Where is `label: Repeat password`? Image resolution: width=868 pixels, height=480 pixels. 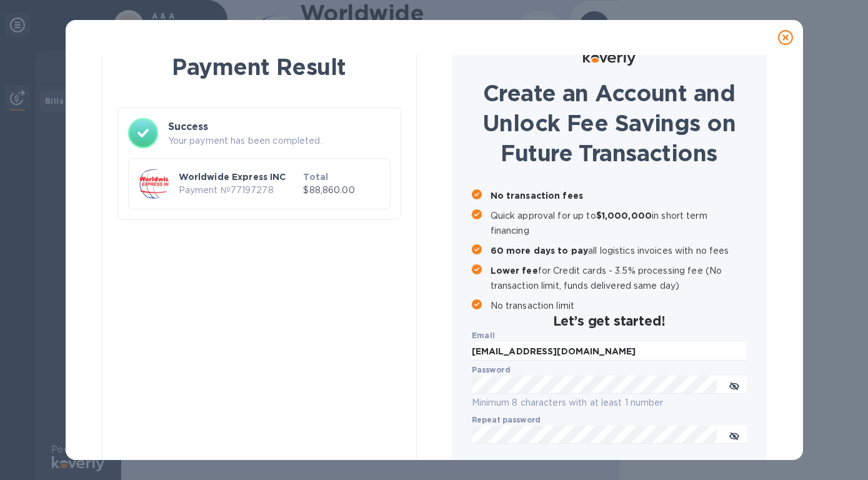 label: Repeat password is located at coordinates (506, 419).